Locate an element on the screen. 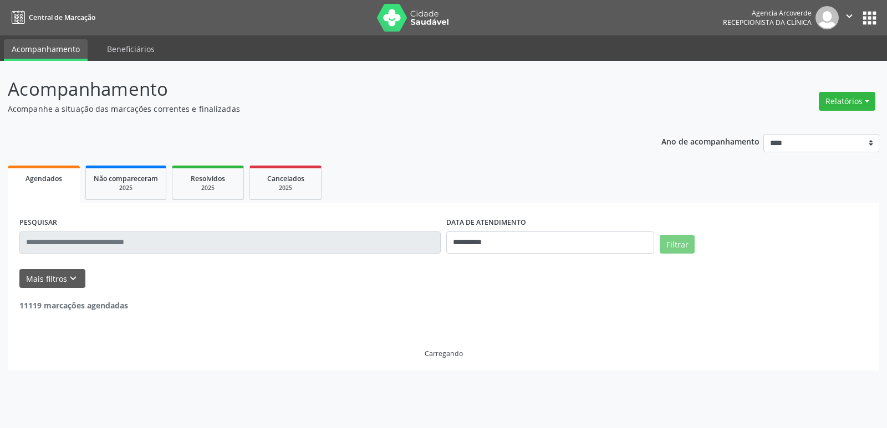 The height and width of the screenshot is (428, 887). p: Acompanhamento is located at coordinates (313, 89).